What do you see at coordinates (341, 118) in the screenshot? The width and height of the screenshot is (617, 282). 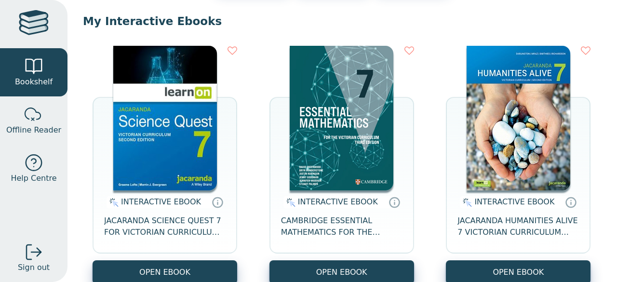 I see `img: a4cdec38-c0cf-47c5-bca4-515c5eb7b3e9.png` at bounding box center [341, 118].